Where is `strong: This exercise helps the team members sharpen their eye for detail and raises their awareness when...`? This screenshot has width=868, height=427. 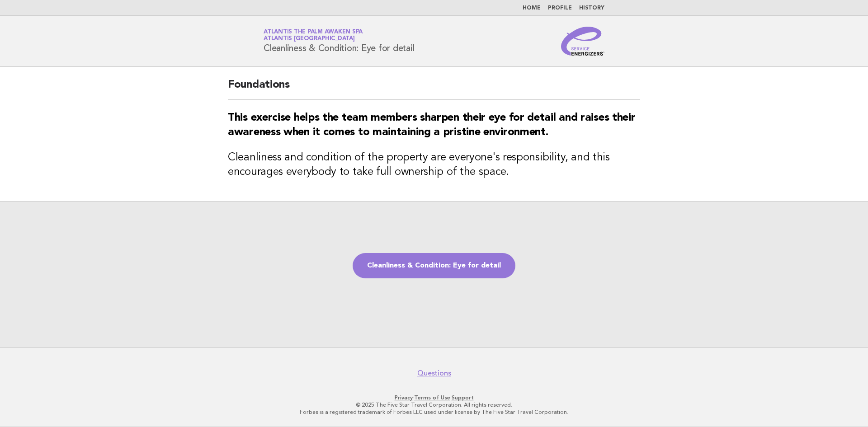
strong: This exercise helps the team members sharpen their eye for detail and raises their awareness when... is located at coordinates (431, 125).